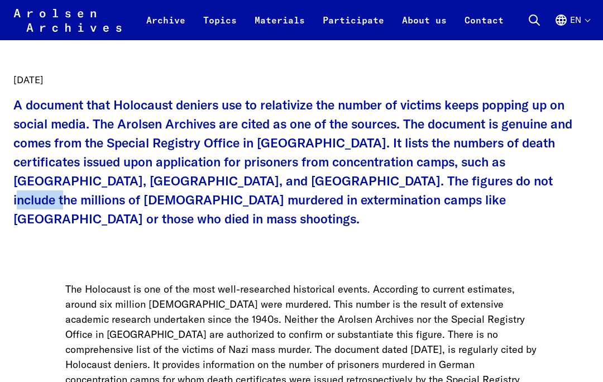  I want to click on nav: Primary, so click(325, 20).